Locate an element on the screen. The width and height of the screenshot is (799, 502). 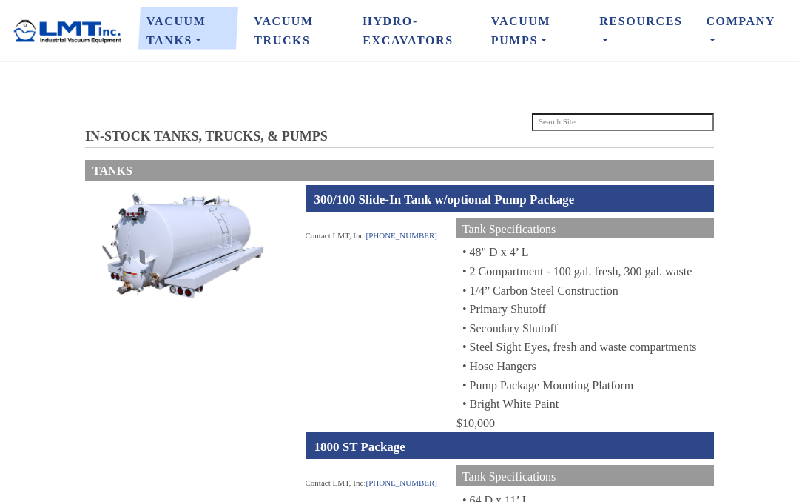
span: 300/100 Slide-In Tank w/optional Pump Package is located at coordinates (445, 199).